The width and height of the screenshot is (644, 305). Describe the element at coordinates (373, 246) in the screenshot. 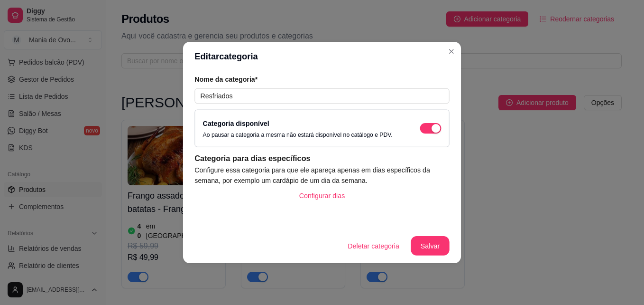

I see `button: Deletar categoria` at that location.